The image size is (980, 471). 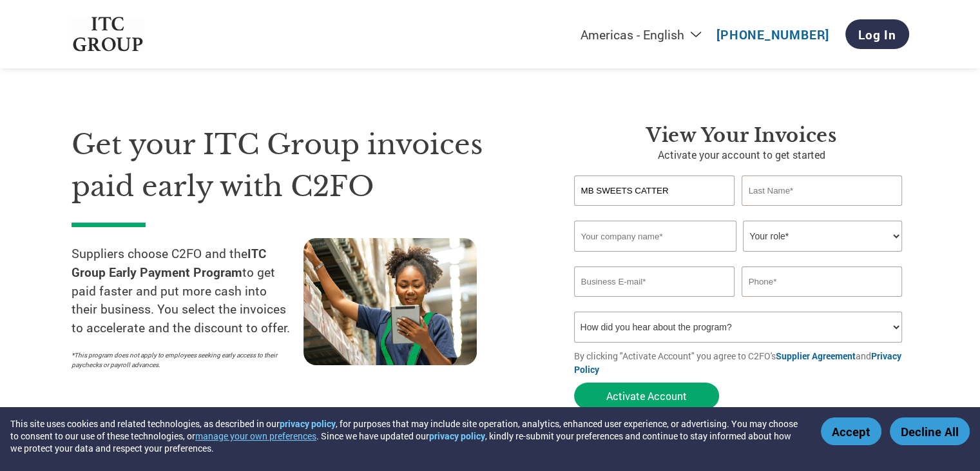 What do you see at coordinates (822, 211) in the screenshot?
I see `div: Invalid last name or last name is too long` at bounding box center [822, 211].